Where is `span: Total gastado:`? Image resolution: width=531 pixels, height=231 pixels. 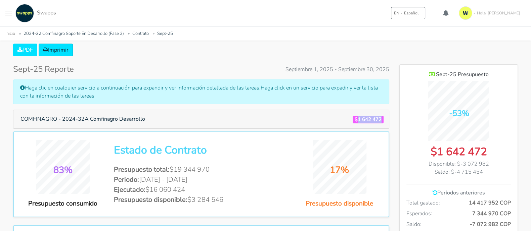
span: Total gastado: is located at coordinates (423, 203).